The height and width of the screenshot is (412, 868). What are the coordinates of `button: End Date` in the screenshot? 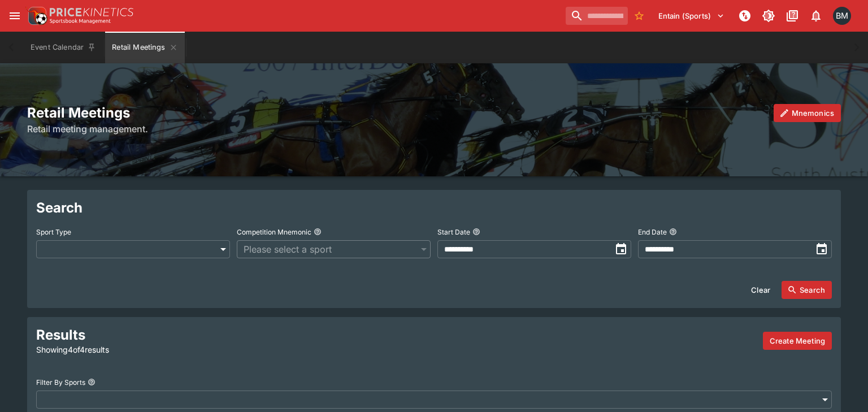 It's located at (673, 232).